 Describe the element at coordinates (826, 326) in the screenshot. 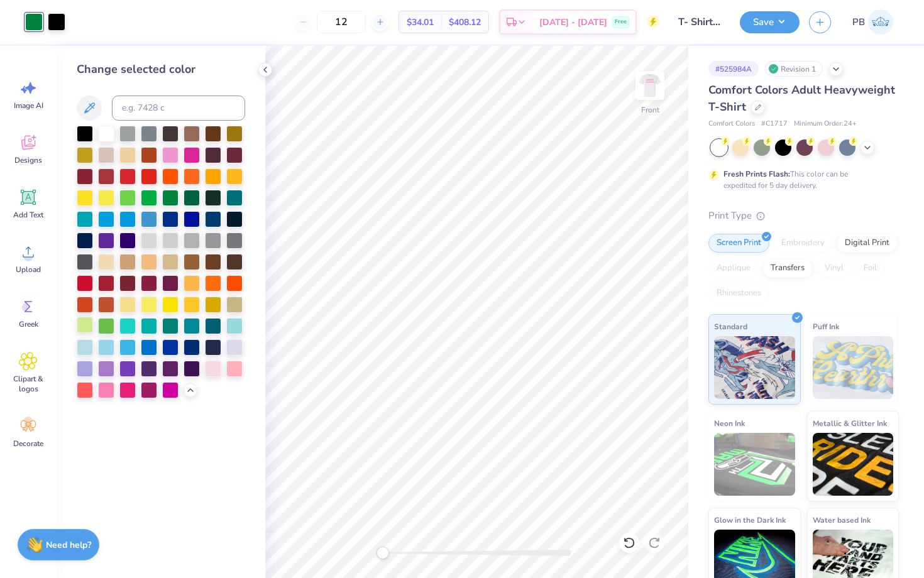

I see `span: Puff Ink` at that location.